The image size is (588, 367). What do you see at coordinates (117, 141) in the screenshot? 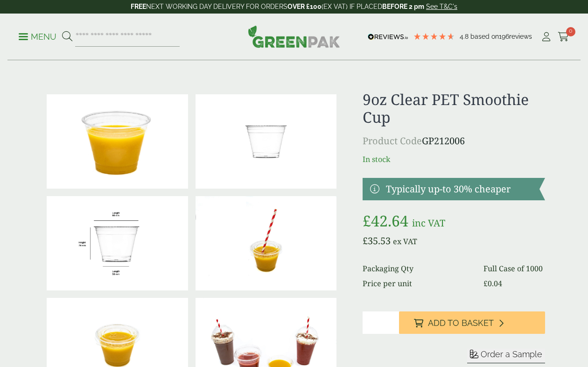
I see `img: 9oz PET Smoothie Cup With Orange Juice` at bounding box center [117, 141].